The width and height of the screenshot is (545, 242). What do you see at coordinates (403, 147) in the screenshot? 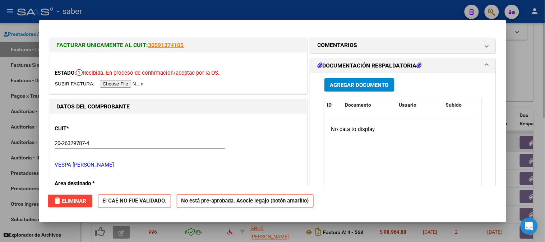
I see `div: DOCUMENTACIÓN RESPALDATORIA` at bounding box center [403, 147].